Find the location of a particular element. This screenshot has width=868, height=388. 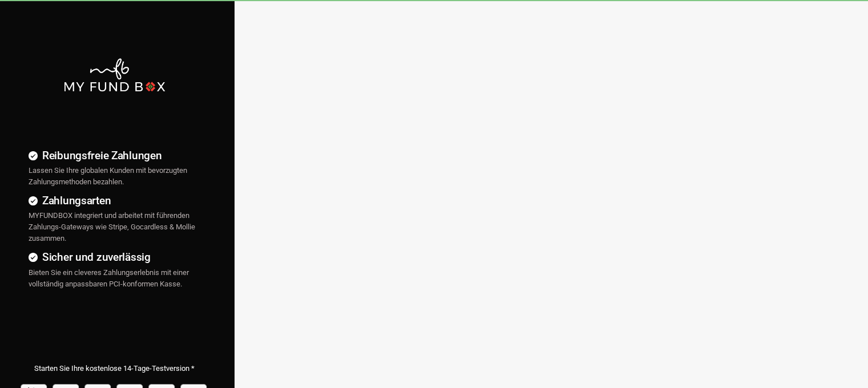

span: Bieten Sie ein cleveres Zahlungserlebnis mit einer vollständig anpassbaren PCI-konformen Kasse. is located at coordinates (108, 278).